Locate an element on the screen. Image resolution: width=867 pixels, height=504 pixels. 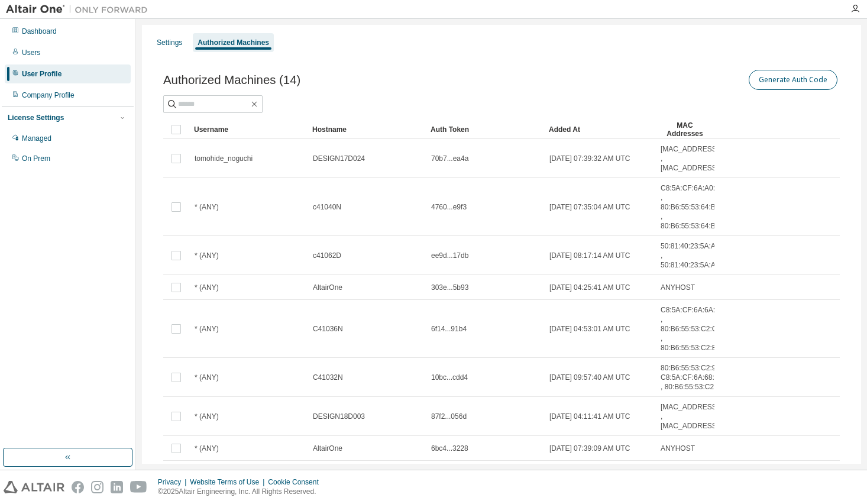
span: 303e...5b93 is located at coordinates (449, 287).